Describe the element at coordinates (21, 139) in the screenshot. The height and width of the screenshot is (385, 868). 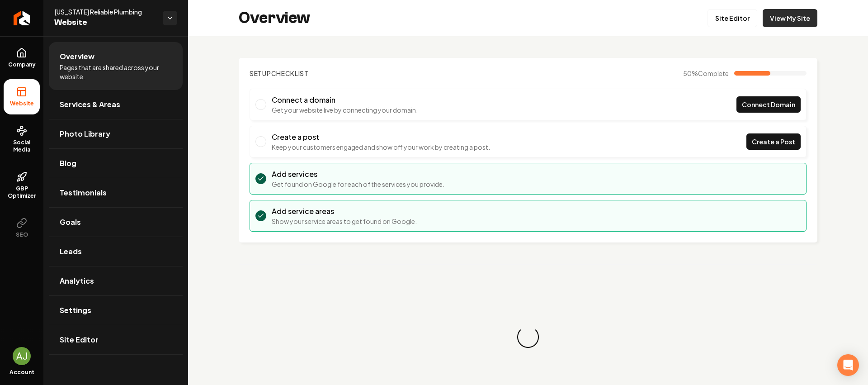
I see `a: Social Media` at that location.